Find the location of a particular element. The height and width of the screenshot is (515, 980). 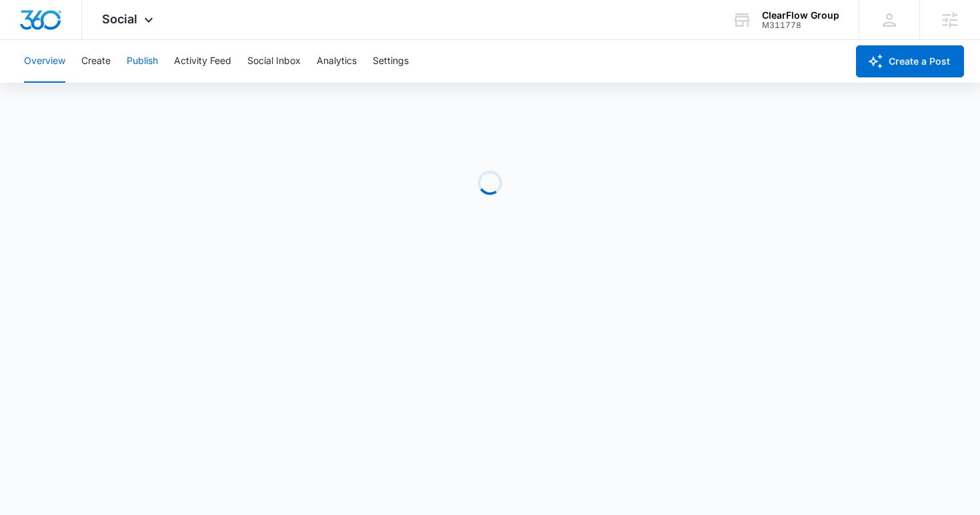

span: Social is located at coordinates (119, 18).